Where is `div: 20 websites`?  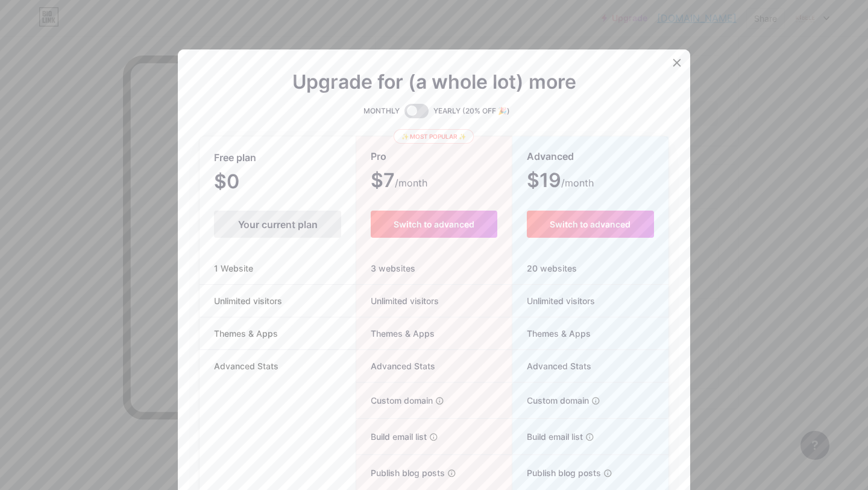
div: 20 websites is located at coordinates (591, 268).